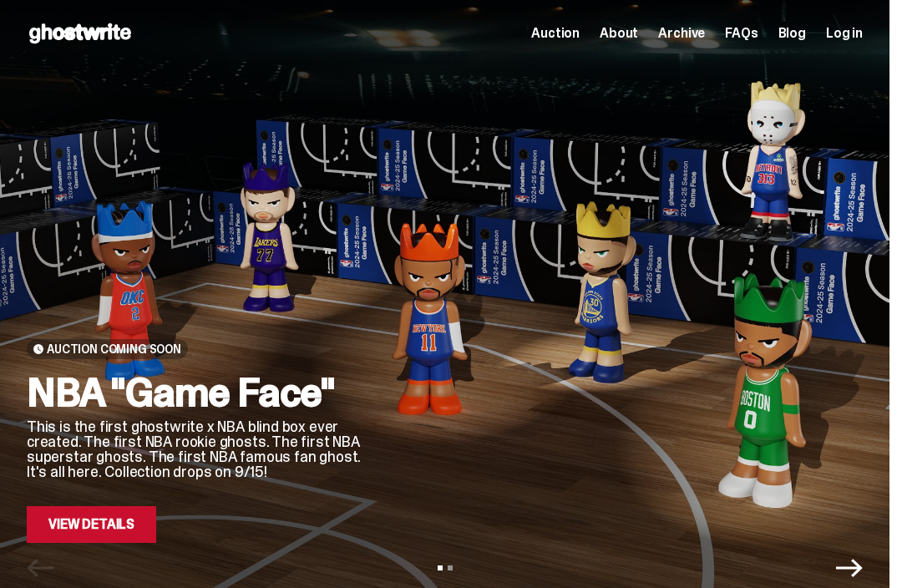 The image size is (902, 588). Describe the element at coordinates (556, 33) in the screenshot. I see `span: Auction` at that location.